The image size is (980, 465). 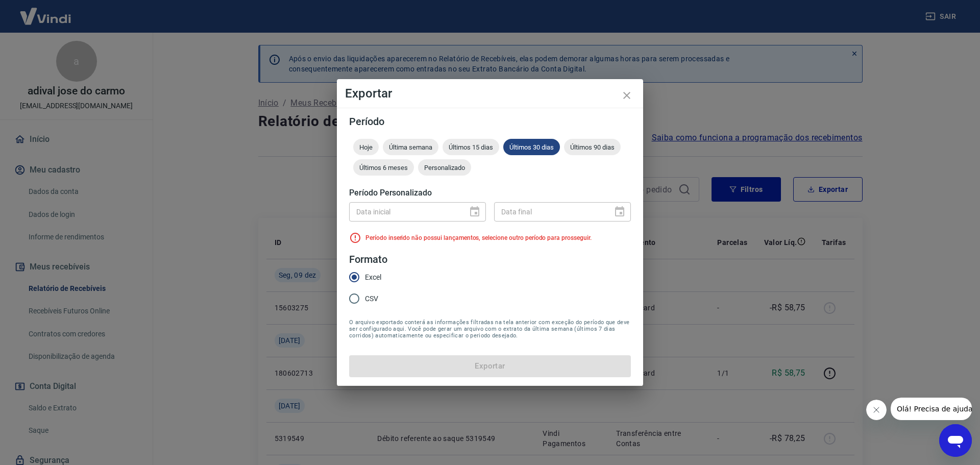 What do you see at coordinates (366, 147) in the screenshot?
I see `span: Hoje` at bounding box center [366, 147].